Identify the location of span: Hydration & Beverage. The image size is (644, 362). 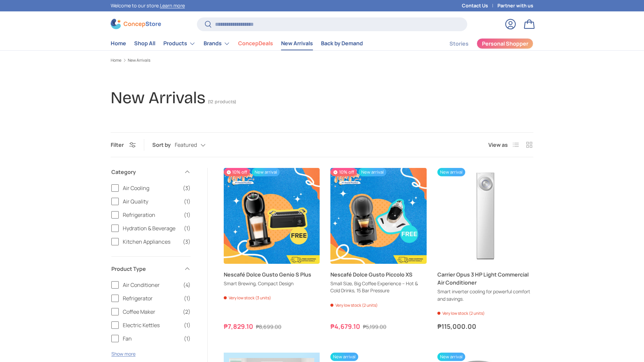
(151, 228).